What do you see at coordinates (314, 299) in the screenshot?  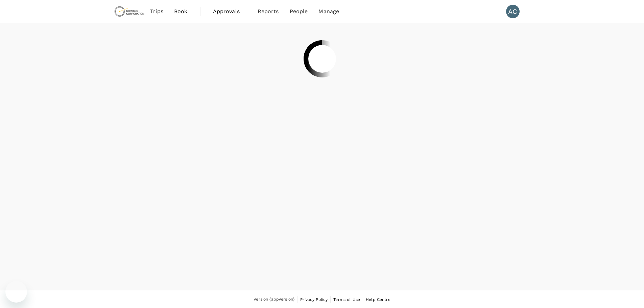 I see `span: Privacy Policy` at bounding box center [314, 299].